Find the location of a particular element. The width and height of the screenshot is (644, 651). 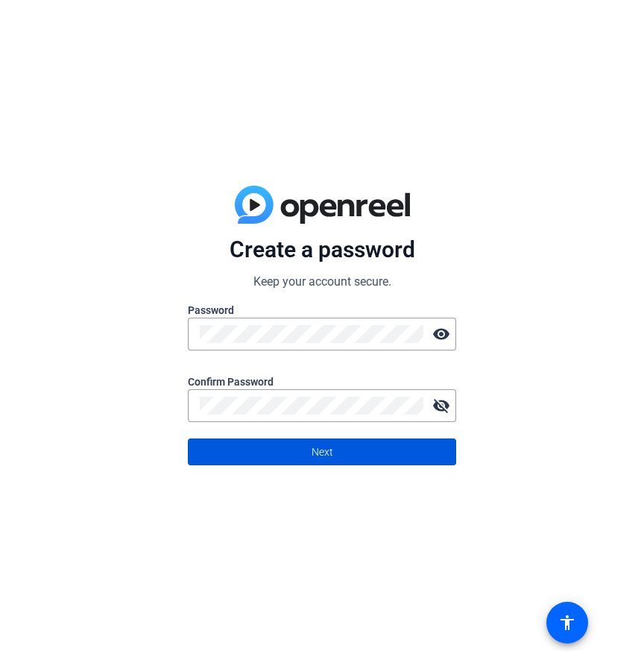

p: Keep your account secure. is located at coordinates (322, 281).